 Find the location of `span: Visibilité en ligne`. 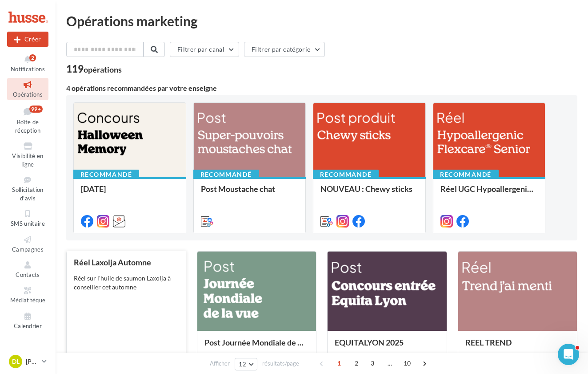

span: Visibilité en ligne is located at coordinates (28, 160).